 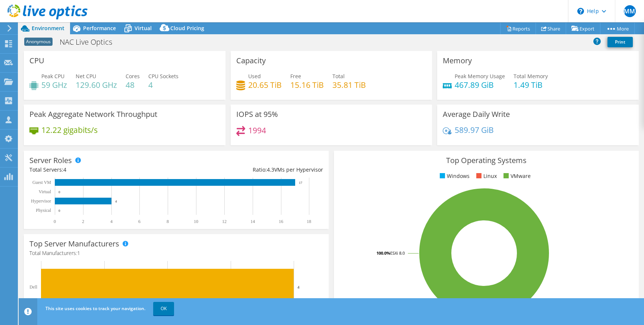 I want to click on tspan: 100.0%, so click(x=383, y=253).